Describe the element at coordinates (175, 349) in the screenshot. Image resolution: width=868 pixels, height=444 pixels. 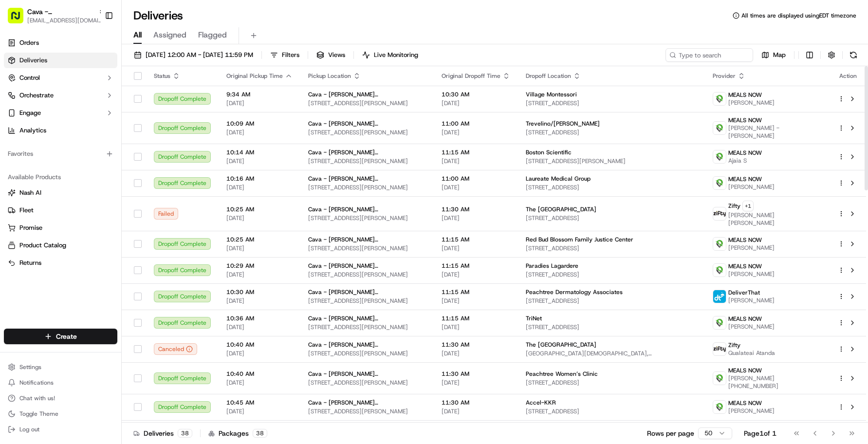
I see `button: Canceled` at that location.